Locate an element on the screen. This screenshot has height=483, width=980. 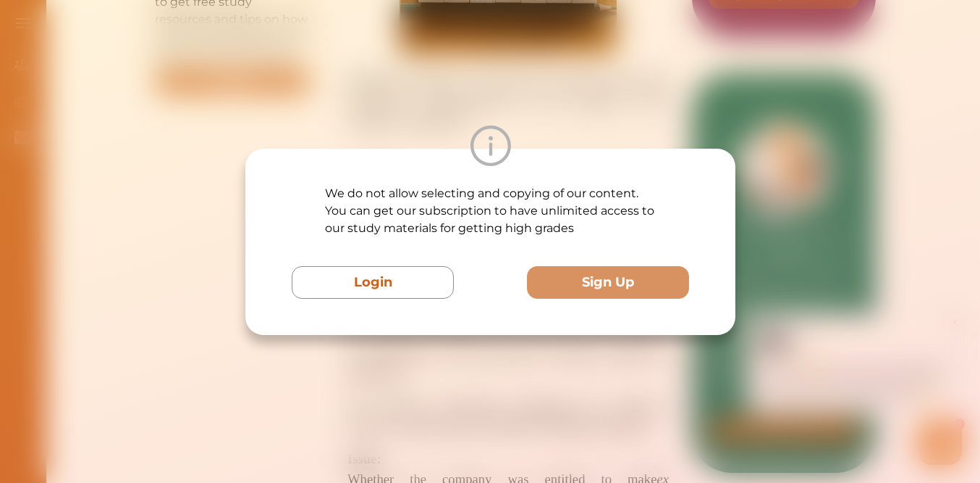
i: 1 is located at coordinates (326, 113).